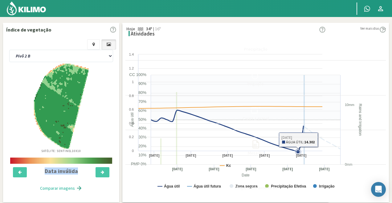 The width and height of the screenshot is (392, 203). I want to click on font: Temporadas anteriores, so click(256, 188).